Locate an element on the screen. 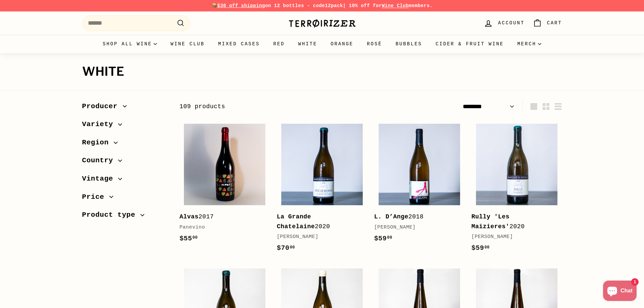 This screenshot has height=308, width=644. strong: 12pack is located at coordinates (333, 6).